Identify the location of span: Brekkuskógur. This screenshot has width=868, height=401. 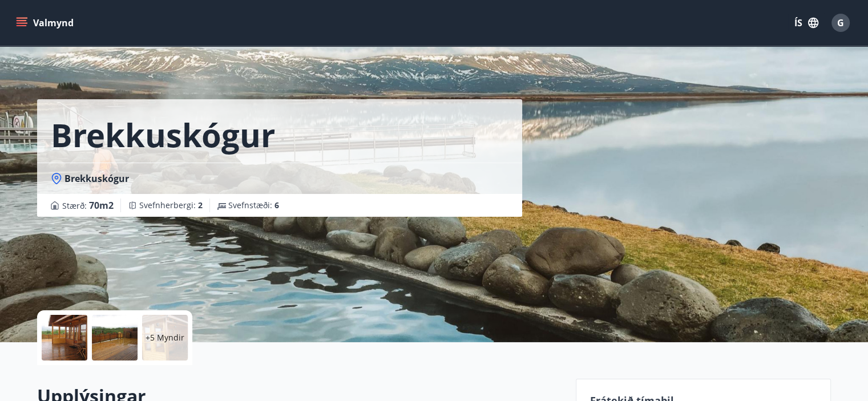
(97, 179).